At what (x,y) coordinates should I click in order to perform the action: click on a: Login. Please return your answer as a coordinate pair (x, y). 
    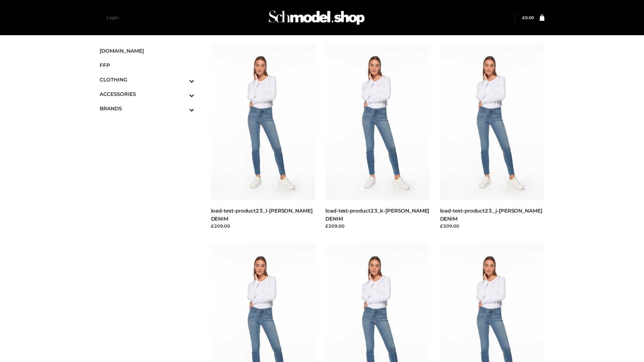
    Looking at the image, I should click on (112, 17).